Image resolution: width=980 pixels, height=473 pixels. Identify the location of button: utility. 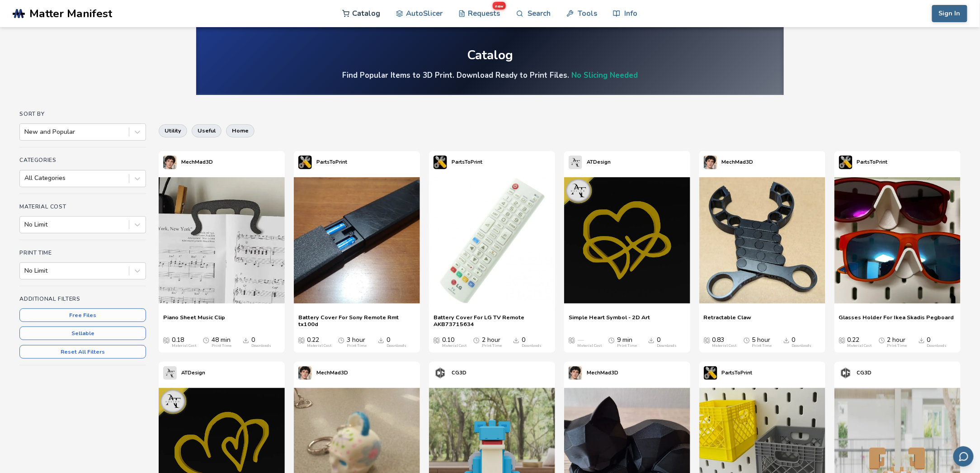
(173, 130).